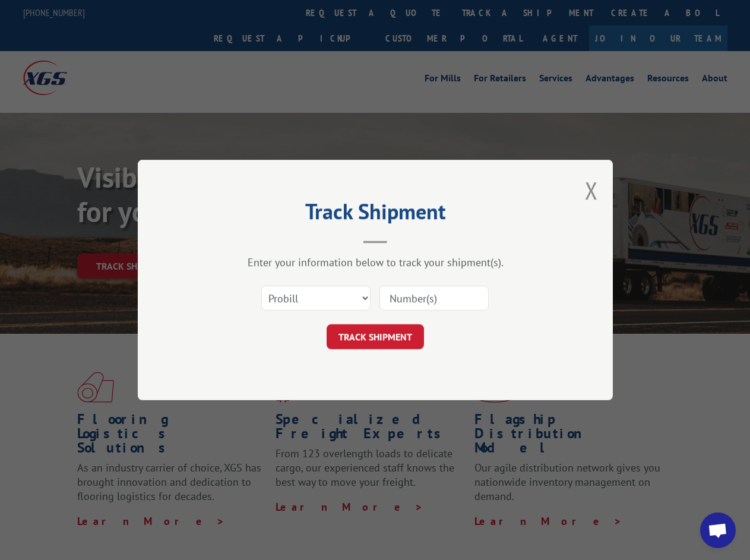 The image size is (750, 560). What do you see at coordinates (592, 190) in the screenshot?
I see `button: Close modal` at bounding box center [592, 190].